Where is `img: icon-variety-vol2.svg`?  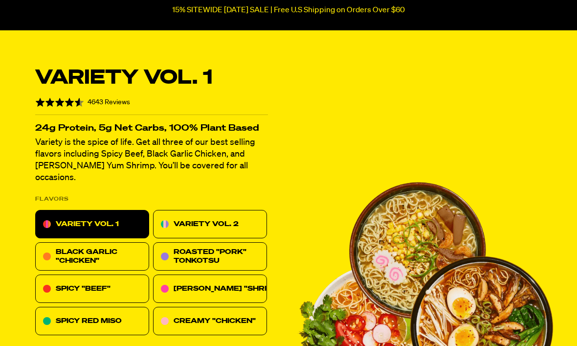 img: icon-variety-vol2.svg is located at coordinates (165, 224).